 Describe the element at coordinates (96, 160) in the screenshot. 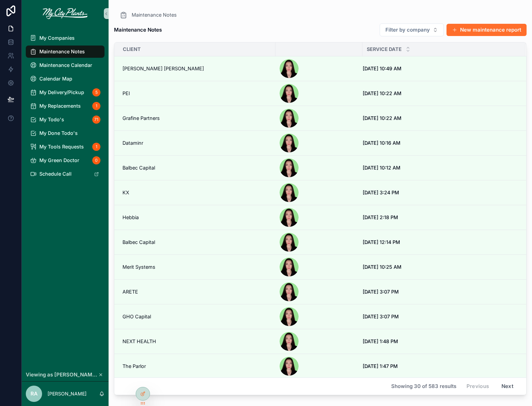

I see `div: 0` at that location.